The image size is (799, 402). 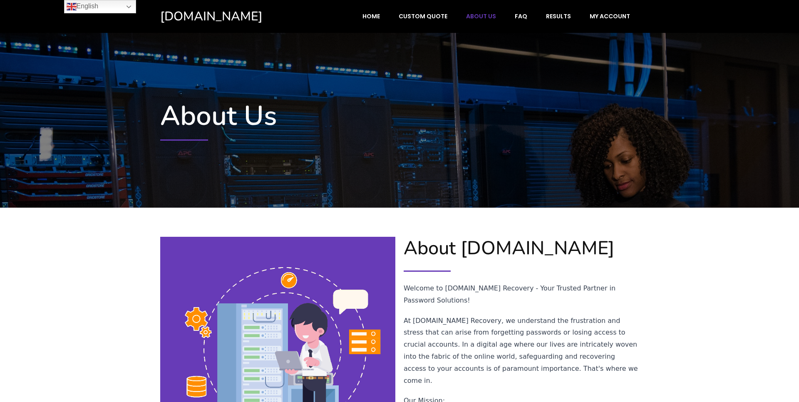 What do you see at coordinates (609, 16) in the screenshot?
I see `a: My account` at bounding box center [609, 16].